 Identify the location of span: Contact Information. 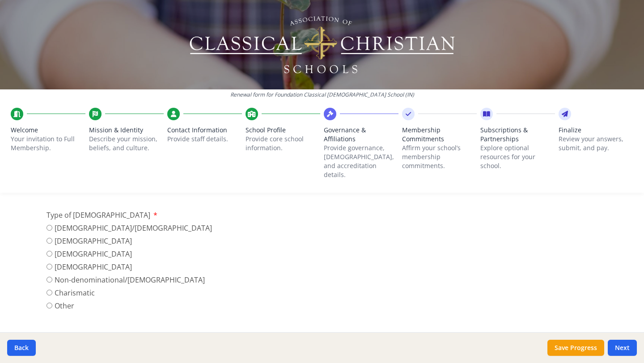
(204, 130).